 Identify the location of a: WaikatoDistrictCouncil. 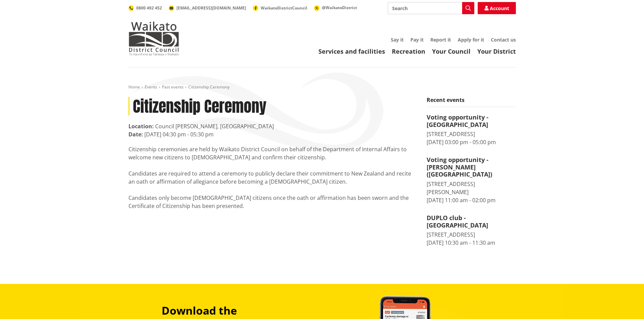
(280, 8).